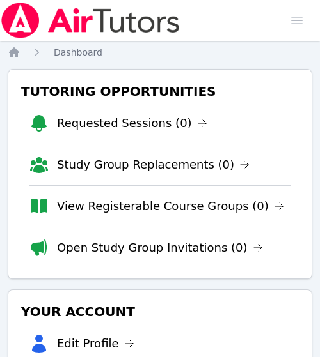  What do you see at coordinates (170, 207) in the screenshot?
I see `a: View Registerable Course Groups (0)` at bounding box center [170, 207].